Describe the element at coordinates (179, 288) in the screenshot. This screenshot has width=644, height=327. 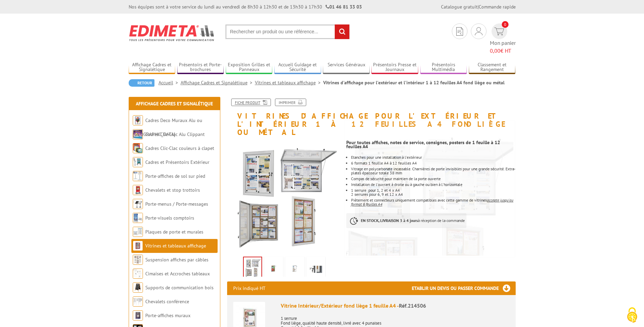
I see `a: Supports de communication bois` at that location.